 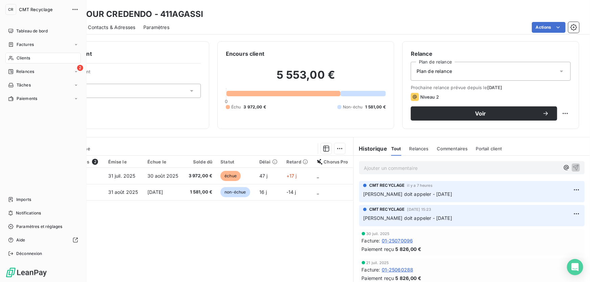 What do you see at coordinates (29, 254) in the screenshot?
I see `span: Déconnexion` at bounding box center [29, 254].